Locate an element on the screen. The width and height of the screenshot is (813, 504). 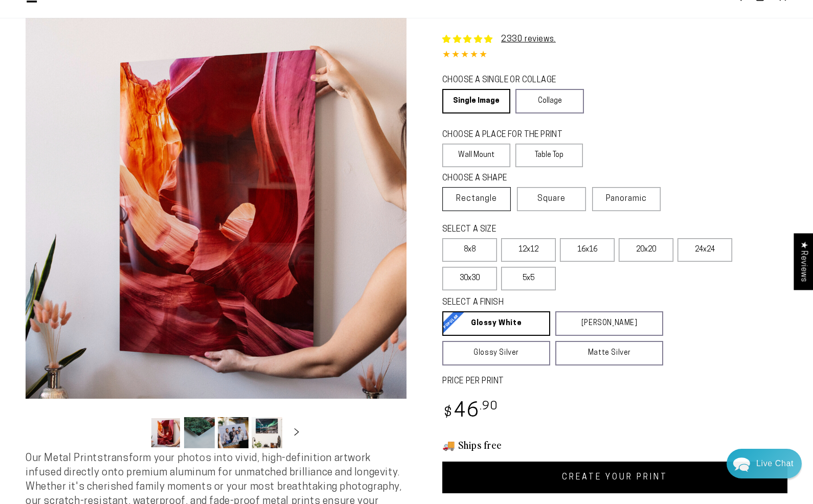
label: Table Top is located at coordinates (549, 156).